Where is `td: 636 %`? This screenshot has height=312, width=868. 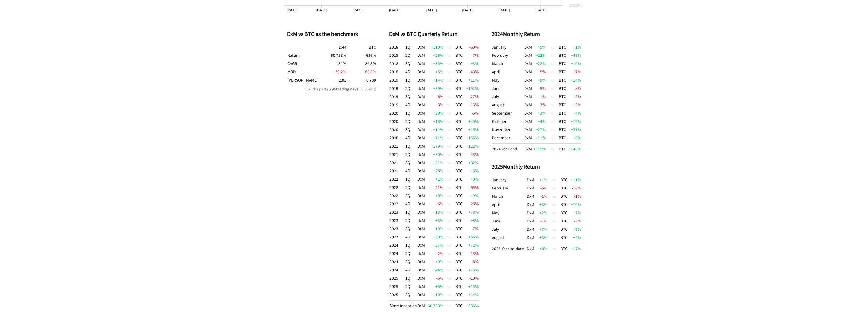
td: 636 % is located at coordinates (362, 55).